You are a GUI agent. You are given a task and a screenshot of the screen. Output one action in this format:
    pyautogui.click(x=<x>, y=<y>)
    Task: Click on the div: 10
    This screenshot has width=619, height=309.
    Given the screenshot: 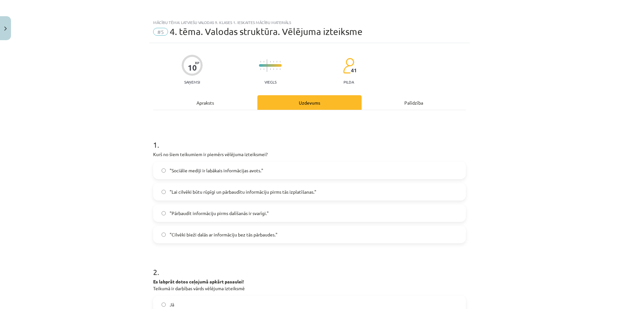 What is the action you would take?
    pyautogui.click(x=192, y=68)
    